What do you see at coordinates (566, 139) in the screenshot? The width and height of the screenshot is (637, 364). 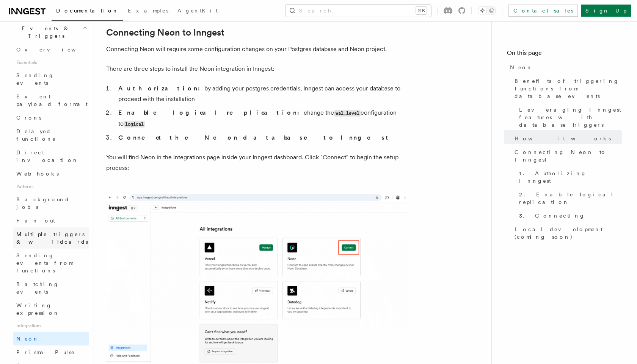 I see `a: How it works` at bounding box center [566, 139].